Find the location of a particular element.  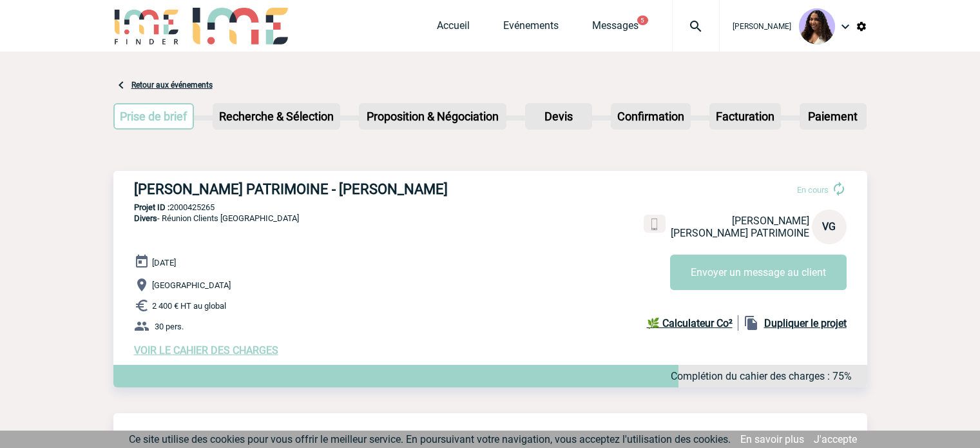

span: 2 400 € HT au global is located at coordinates (189, 305).